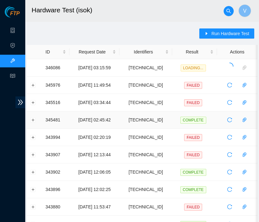 This screenshot has height=222, width=259. Describe the element at coordinates (229, 11) in the screenshot. I see `button: search` at that location.